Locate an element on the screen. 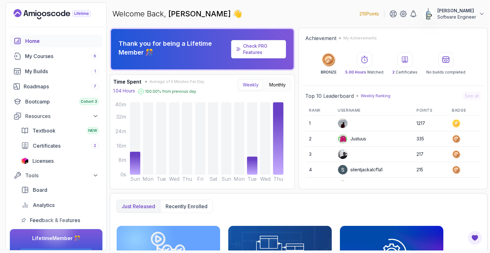  th: Badge is located at coordinates (464, 110).